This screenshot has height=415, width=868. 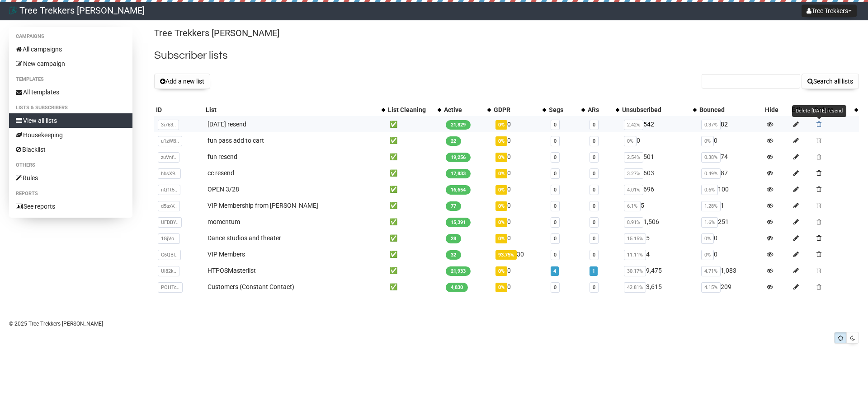 What do you see at coordinates (291, 110) in the screenshot?
I see `div: List` at bounding box center [291, 110].